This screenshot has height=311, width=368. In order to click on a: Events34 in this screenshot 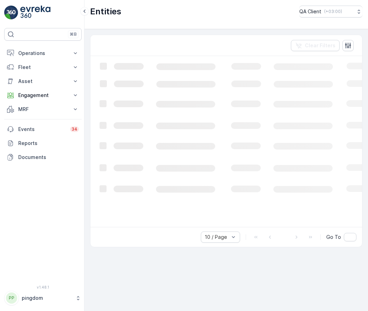, I will do `click(43, 129)`.